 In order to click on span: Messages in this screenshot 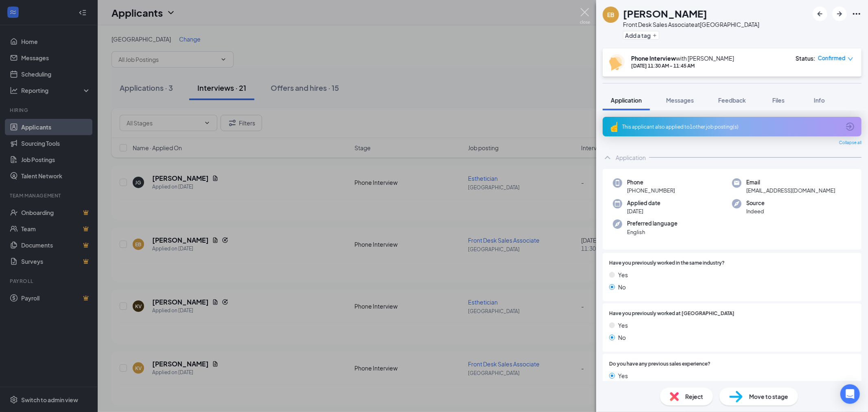, I will do `click(680, 100)`.